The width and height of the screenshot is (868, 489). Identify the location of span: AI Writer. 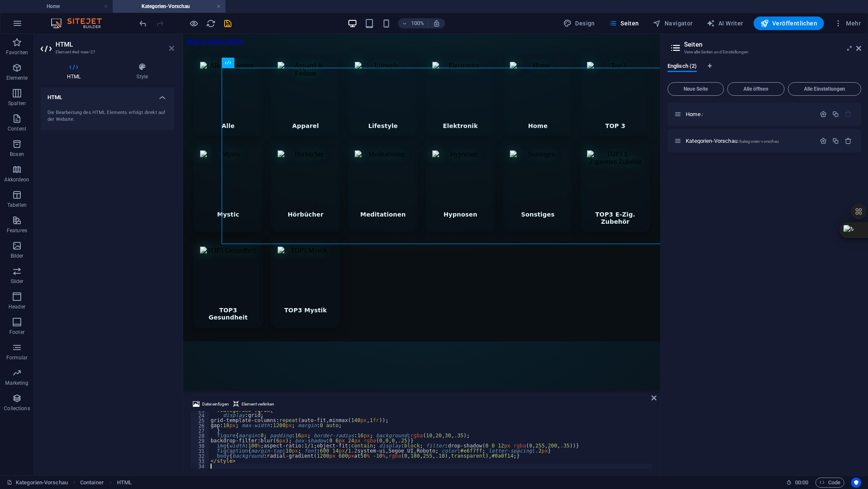
(724, 23).